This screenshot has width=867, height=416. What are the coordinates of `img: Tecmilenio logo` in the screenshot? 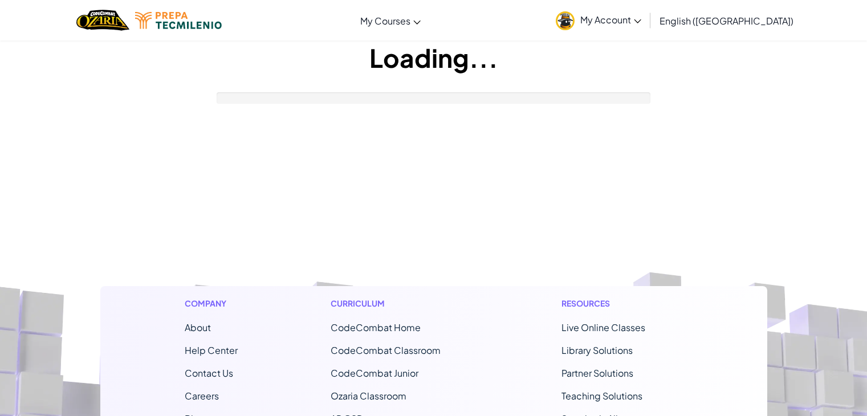 It's located at (179, 21).